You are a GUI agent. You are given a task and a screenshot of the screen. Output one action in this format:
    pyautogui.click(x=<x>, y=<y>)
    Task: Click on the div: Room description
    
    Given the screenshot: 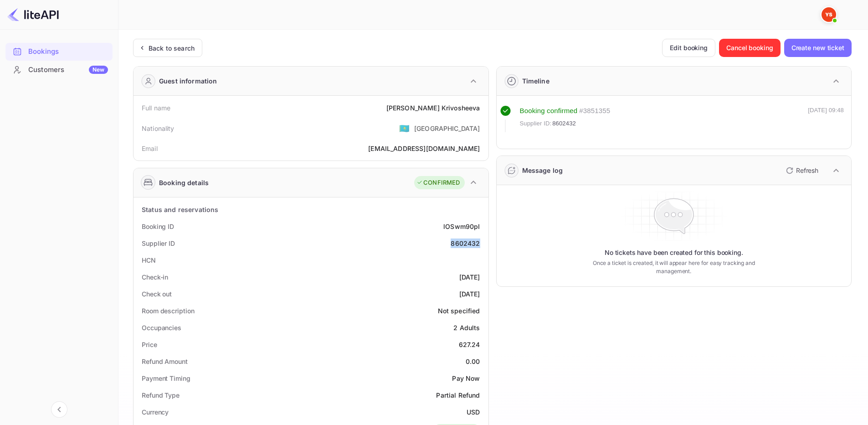 What is the action you would take?
    pyautogui.click(x=168, y=310)
    